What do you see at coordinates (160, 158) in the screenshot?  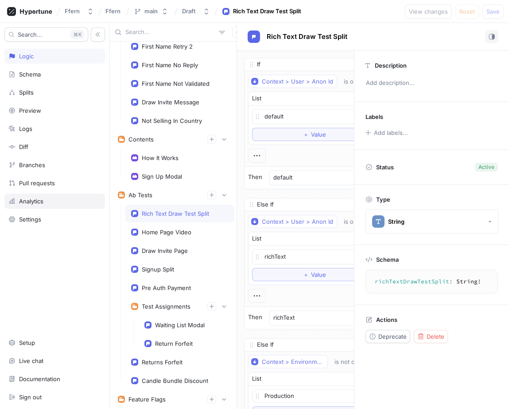 I see `div: How It Works` at bounding box center [160, 158].